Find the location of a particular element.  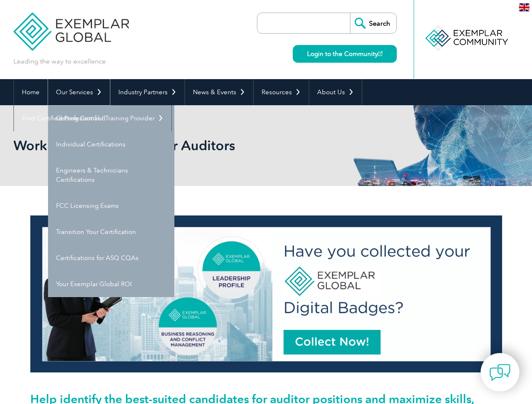

a: Individual Certifications is located at coordinates (111, 144).